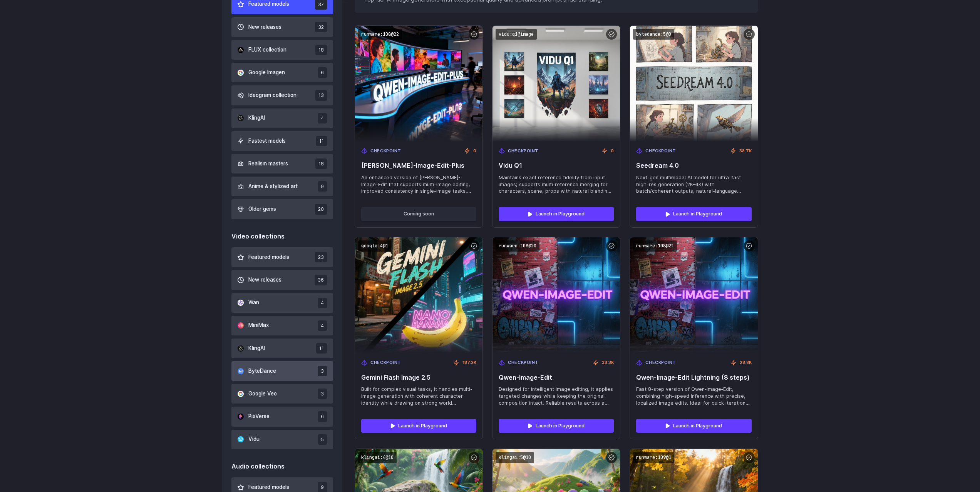 The width and height of the screenshot is (980, 492). What do you see at coordinates (282, 416) in the screenshot?
I see `button: PixVerse 6` at bounding box center [282, 416].